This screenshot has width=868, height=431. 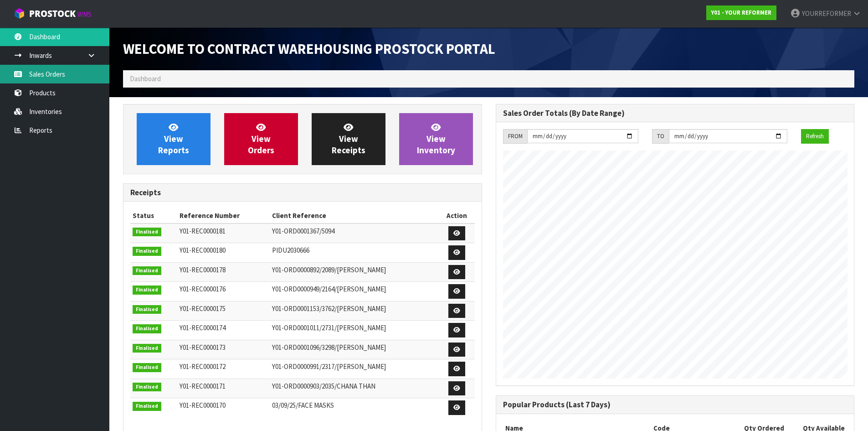 What do you see at coordinates (457, 216) in the screenshot?
I see `th: Action` at bounding box center [457, 216].